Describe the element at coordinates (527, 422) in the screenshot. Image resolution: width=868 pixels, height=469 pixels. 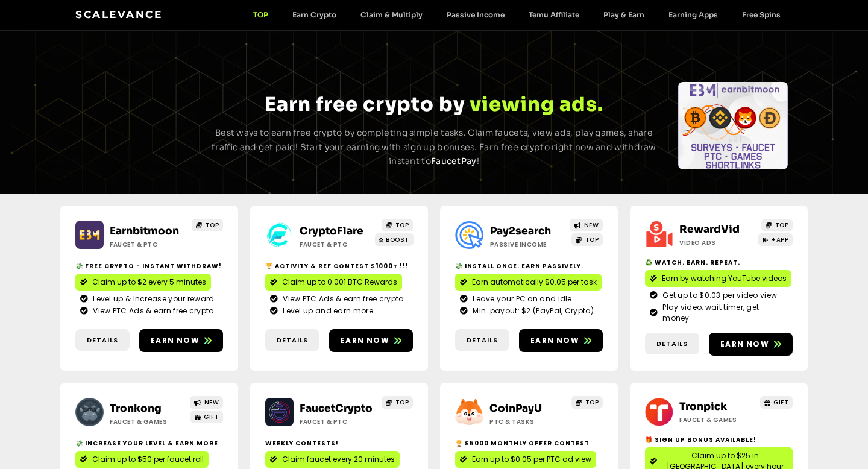
I see `h2: ptc & Tasks` at that location.